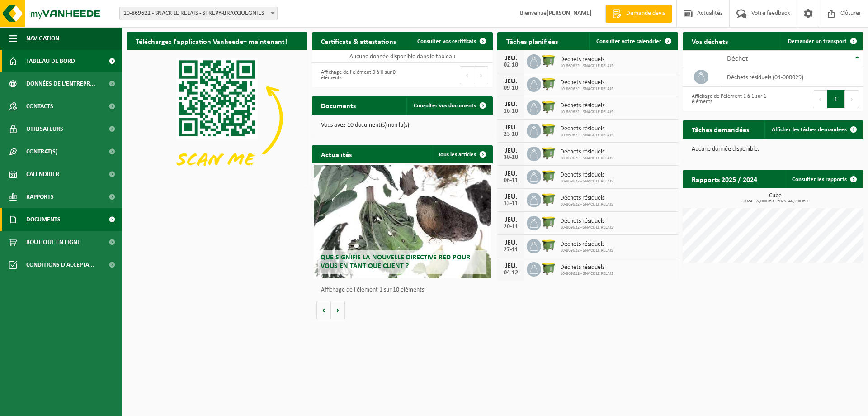 This screenshot has height=416, width=868. I want to click on button: Volgende, so click(338, 310).